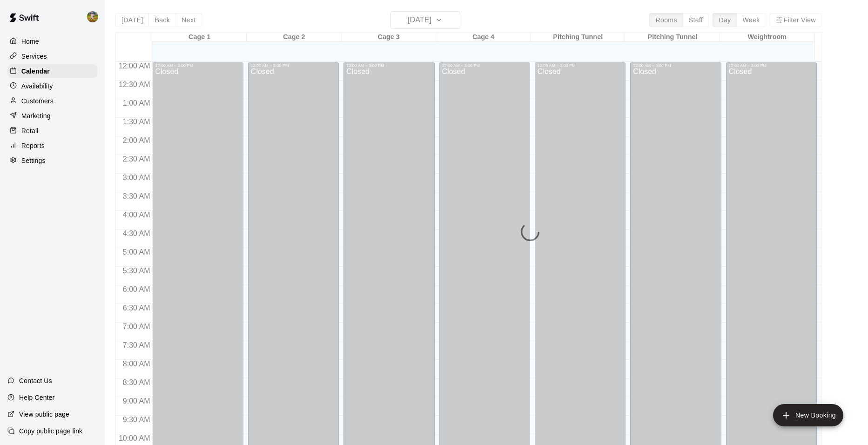 The image size is (868, 445). I want to click on span: 5:30 AM, so click(136, 270).